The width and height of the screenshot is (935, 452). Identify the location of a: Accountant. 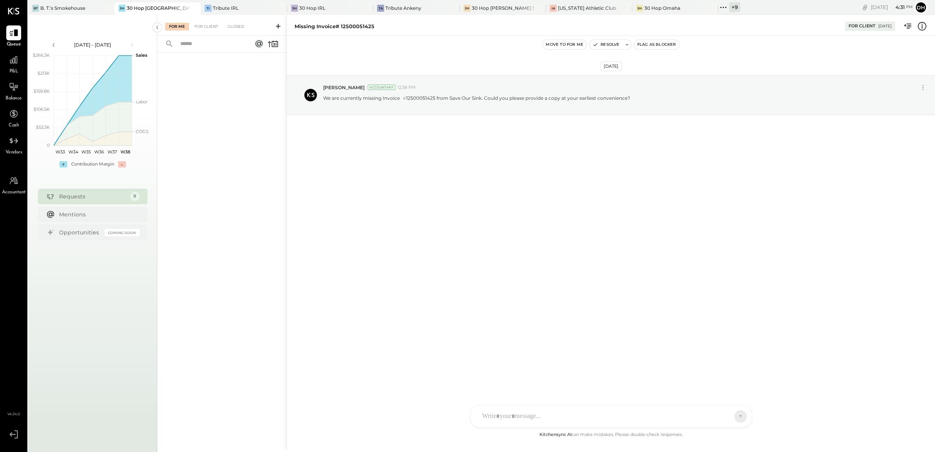
(14, 185).